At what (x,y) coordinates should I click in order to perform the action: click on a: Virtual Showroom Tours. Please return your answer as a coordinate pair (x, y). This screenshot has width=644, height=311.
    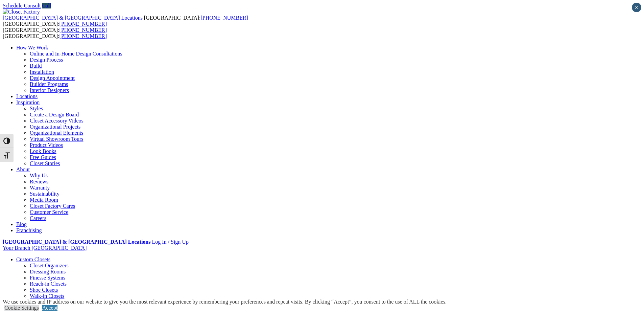
    Looking at the image, I should click on (56, 139).